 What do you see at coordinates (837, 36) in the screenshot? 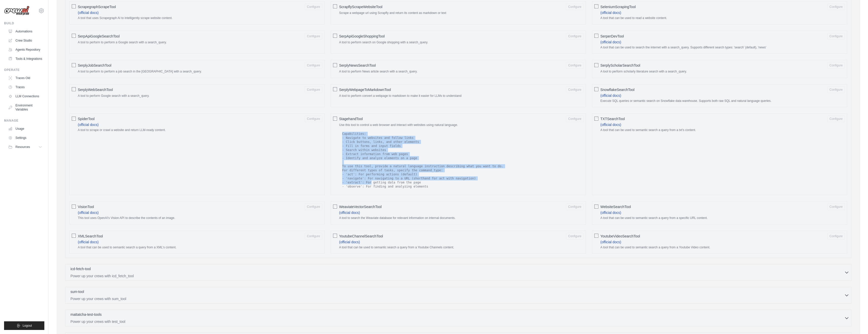
I see `button: SerperDevTool (official docs) A tool that can be used to search the internet with a search_query....` at bounding box center [837, 36].